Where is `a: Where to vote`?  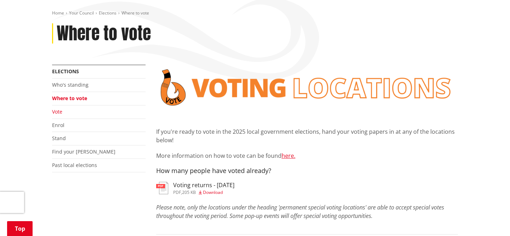 a: Where to vote is located at coordinates (69, 98).